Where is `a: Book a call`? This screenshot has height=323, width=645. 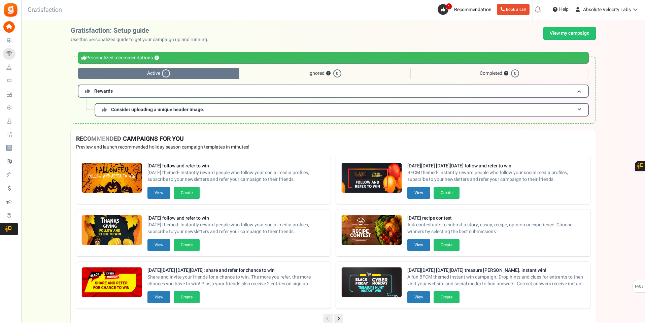
a: Book a call is located at coordinates (513, 9).